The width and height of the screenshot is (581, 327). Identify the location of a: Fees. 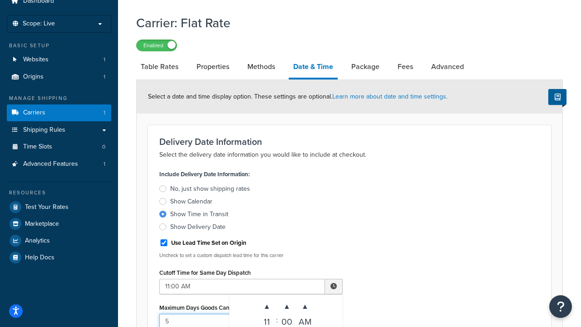
(405, 67).